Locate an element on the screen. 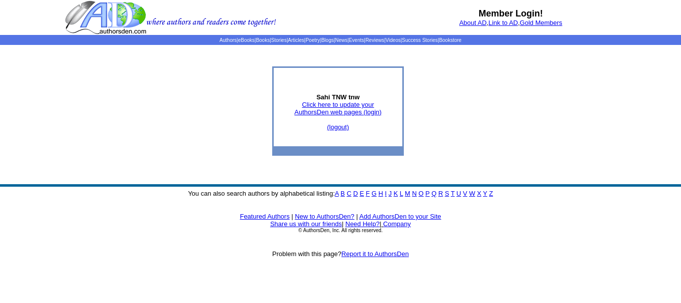 Image resolution: width=681 pixels, height=303 pixels. a: R is located at coordinates (440, 193).